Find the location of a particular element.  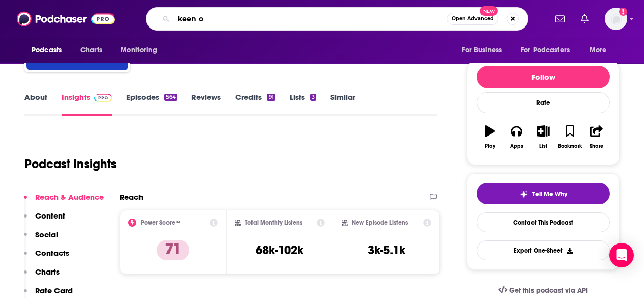

h2: Total Monthly Listens is located at coordinates (273, 223).